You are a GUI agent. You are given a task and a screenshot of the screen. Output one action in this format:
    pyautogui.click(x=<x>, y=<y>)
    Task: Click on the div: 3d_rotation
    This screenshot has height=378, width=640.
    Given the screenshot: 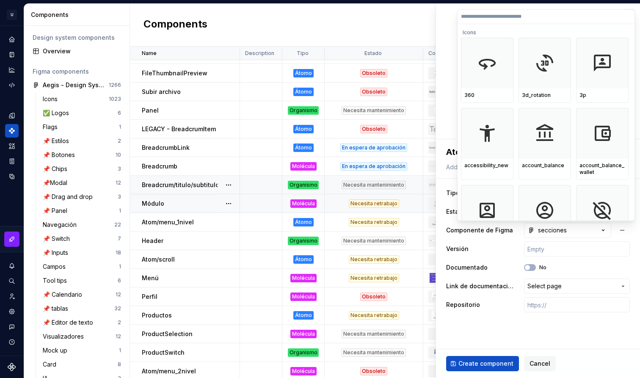 What is the action you would take?
    pyautogui.click(x=545, y=95)
    